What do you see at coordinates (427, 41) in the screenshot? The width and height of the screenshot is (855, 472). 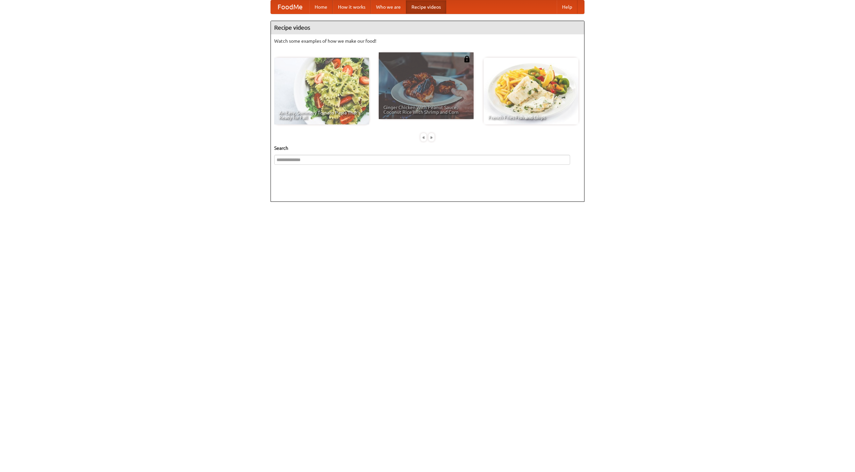 I see `p: Watch some examples of how we make our food!` at bounding box center [427, 41].